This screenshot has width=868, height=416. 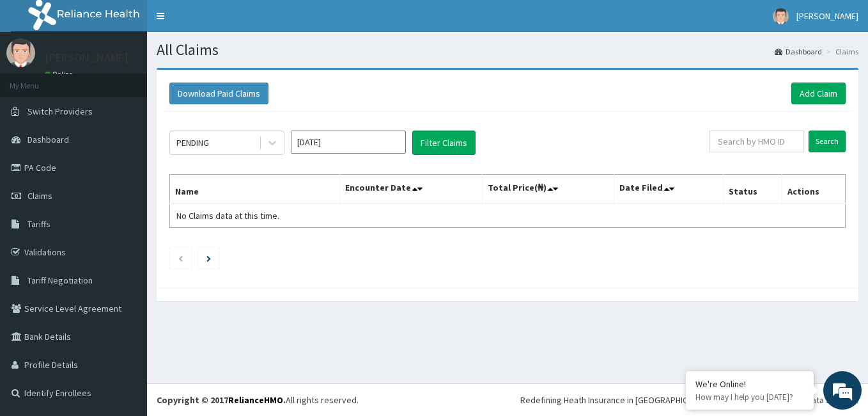 I want to click on span: No Claims data at this time., so click(x=227, y=216).